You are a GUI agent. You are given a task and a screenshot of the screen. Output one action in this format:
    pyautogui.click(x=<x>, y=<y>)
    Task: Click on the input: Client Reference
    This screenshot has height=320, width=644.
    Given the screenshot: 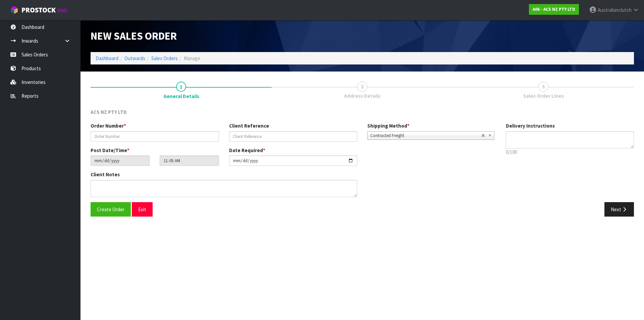 What is the action you would take?
    pyautogui.click(x=293, y=136)
    